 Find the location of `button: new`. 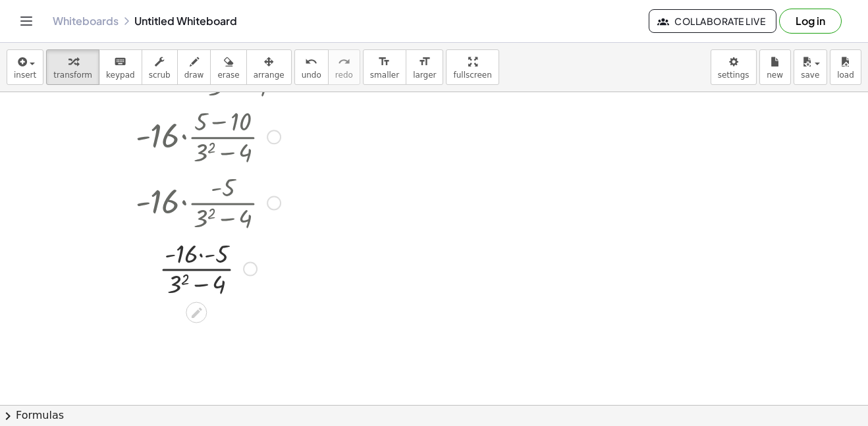

button: new is located at coordinates (775, 67).